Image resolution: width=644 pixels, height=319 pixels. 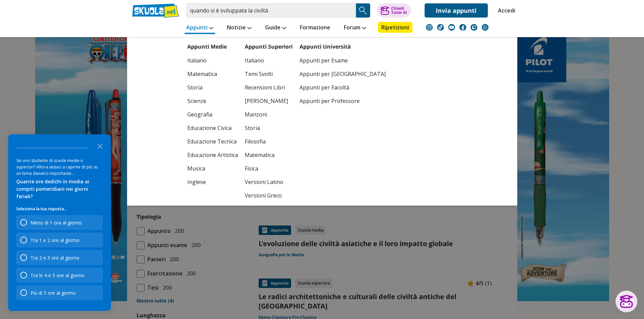 What do you see at coordinates (271, 11) in the screenshot?
I see `input: Cerca appunti, riassunti o versioni` at bounding box center [271, 11].